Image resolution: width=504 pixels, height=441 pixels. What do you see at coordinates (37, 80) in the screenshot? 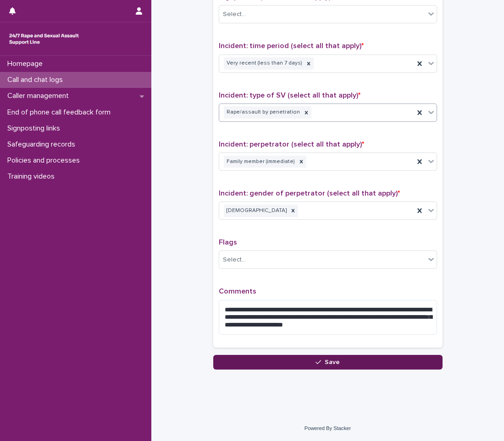
I see `p: Call and chat logs` at bounding box center [37, 80].